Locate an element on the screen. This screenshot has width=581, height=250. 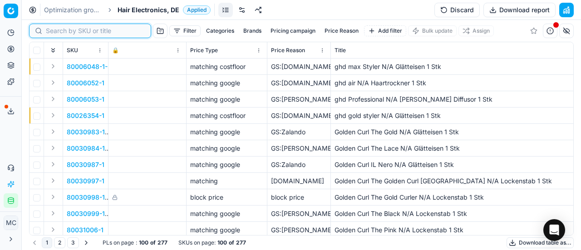
button: Add filter is located at coordinates (385, 31).